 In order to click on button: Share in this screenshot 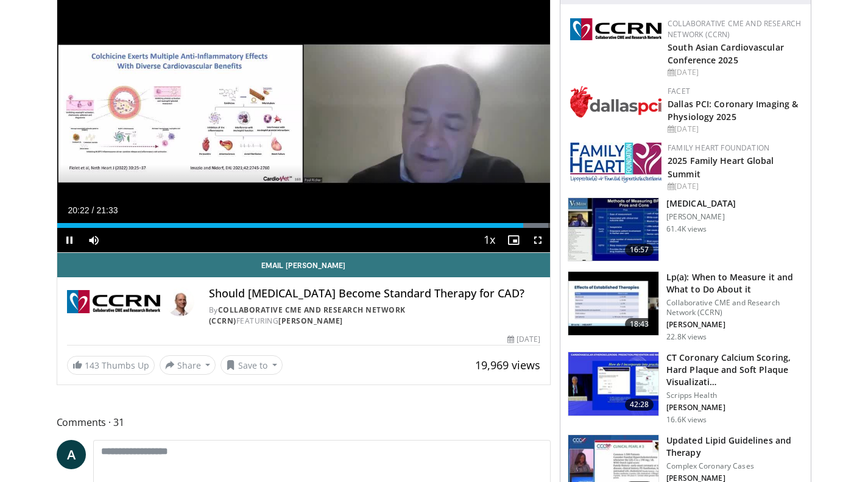, I will do `click(188, 365)`.